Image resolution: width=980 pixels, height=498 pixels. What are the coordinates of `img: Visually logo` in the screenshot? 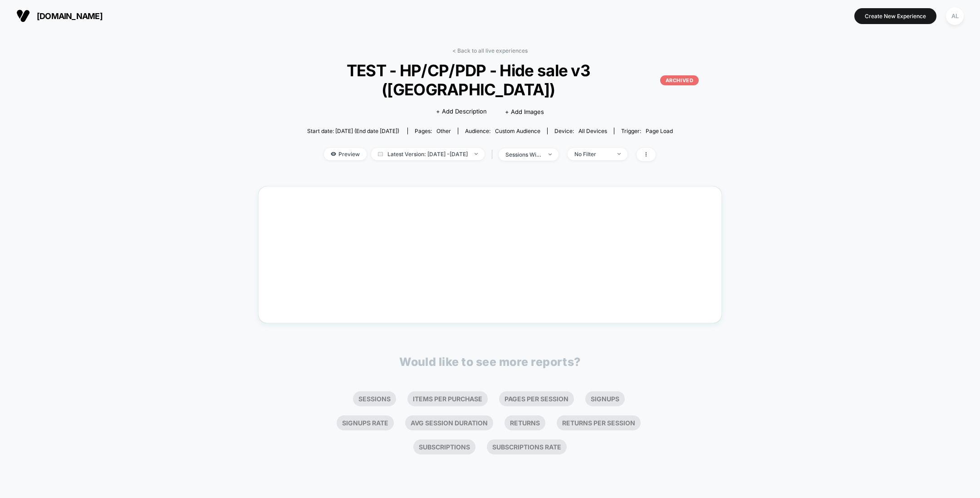 It's located at (23, 16).